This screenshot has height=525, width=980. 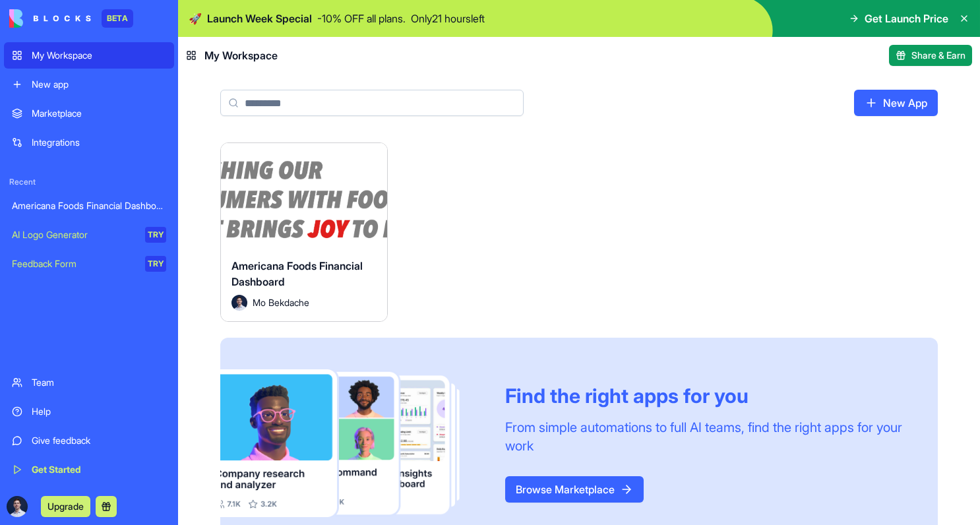 What do you see at coordinates (99, 85) in the screenshot?
I see `div: New app` at bounding box center [99, 85].